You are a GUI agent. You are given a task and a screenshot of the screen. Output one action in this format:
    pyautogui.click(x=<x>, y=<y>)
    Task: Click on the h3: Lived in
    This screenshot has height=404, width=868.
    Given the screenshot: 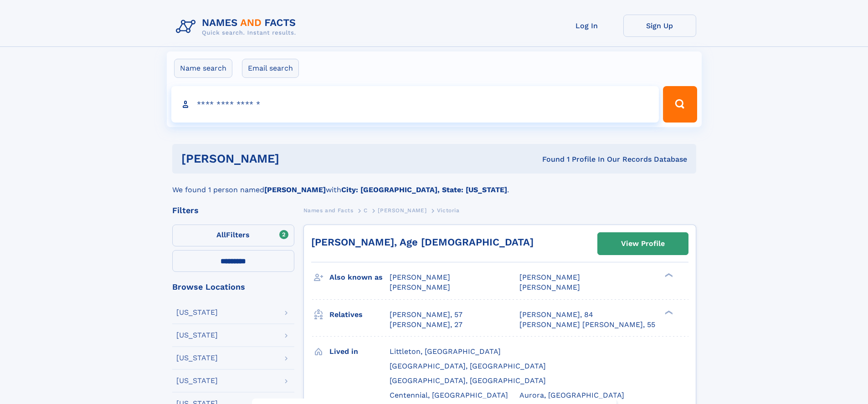 What is the action you would take?
    pyautogui.click(x=360, y=352)
    